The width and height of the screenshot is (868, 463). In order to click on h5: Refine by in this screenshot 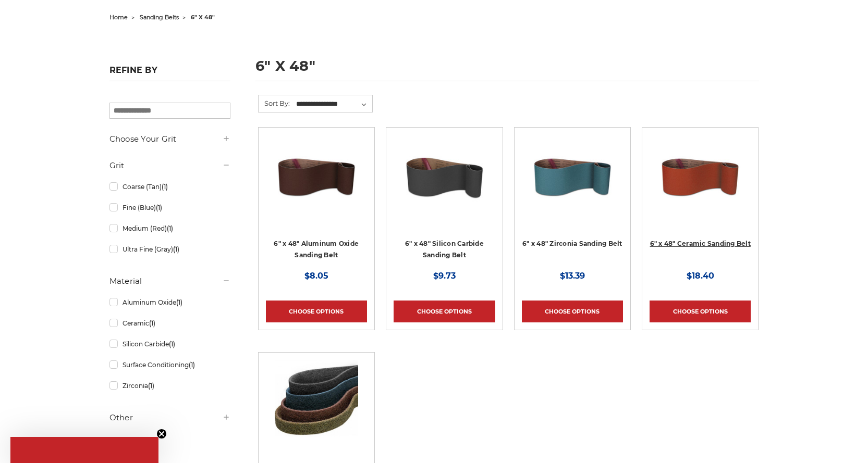, I will do `click(170, 73)`.